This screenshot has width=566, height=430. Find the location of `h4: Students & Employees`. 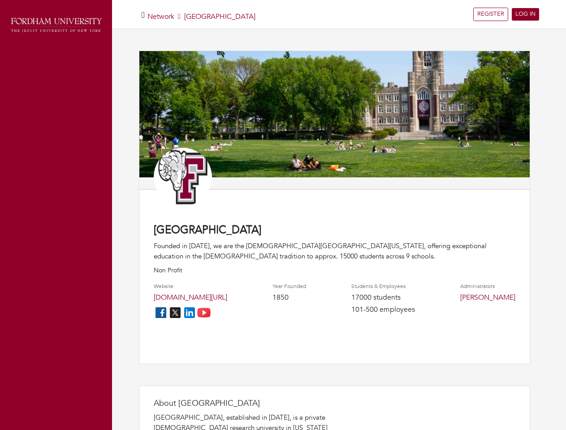

h4: Students & Employees is located at coordinates (383, 286).